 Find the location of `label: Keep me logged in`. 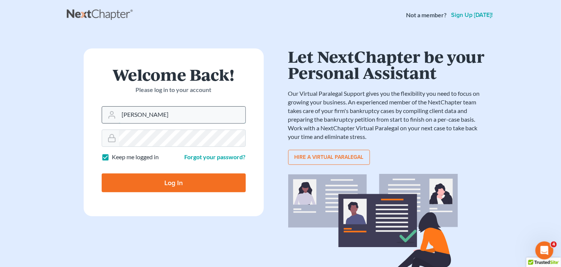

label: Keep me logged in is located at coordinates (135, 157).